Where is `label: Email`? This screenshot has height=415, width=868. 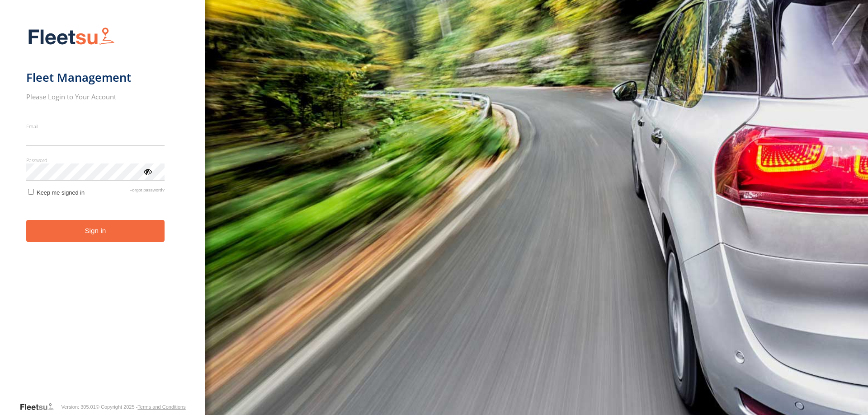 label: Email is located at coordinates (95, 126).